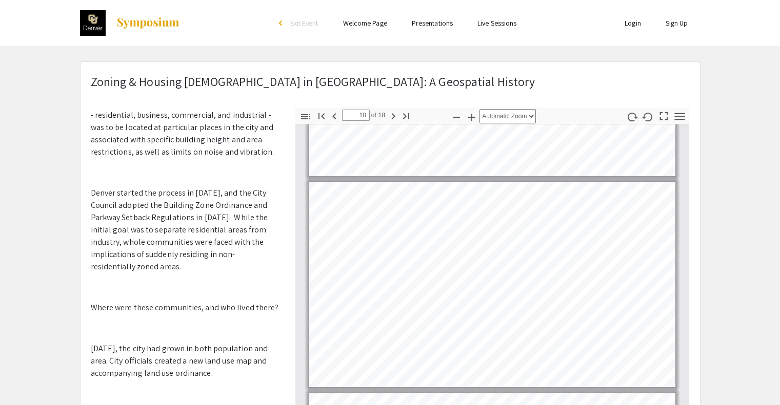  Describe the element at coordinates (130, 23) in the screenshot. I see `a: The 2023 Research and Creative Activities Symposium (RaCAS)` at that location.